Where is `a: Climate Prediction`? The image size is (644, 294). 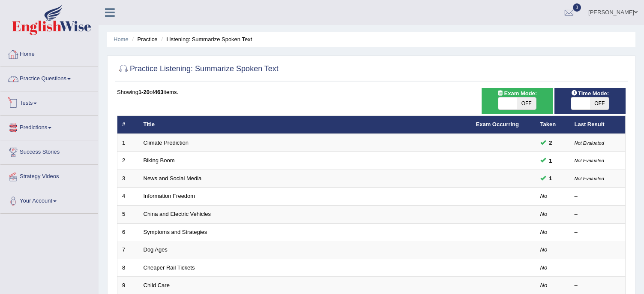
a: Climate Prediction is located at coordinates (166, 142).